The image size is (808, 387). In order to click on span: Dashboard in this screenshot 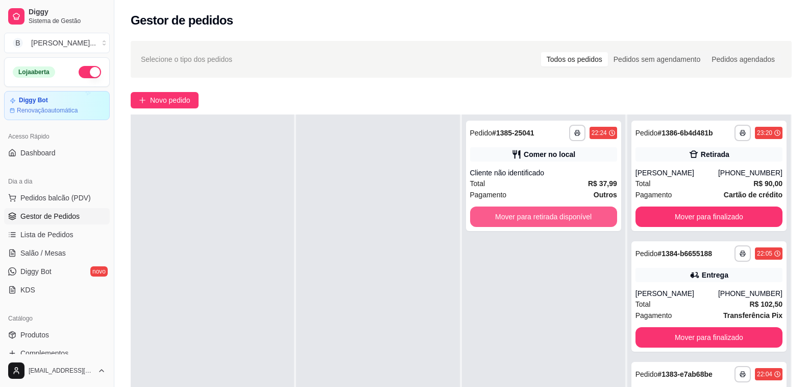, I will do `click(38, 153)`.